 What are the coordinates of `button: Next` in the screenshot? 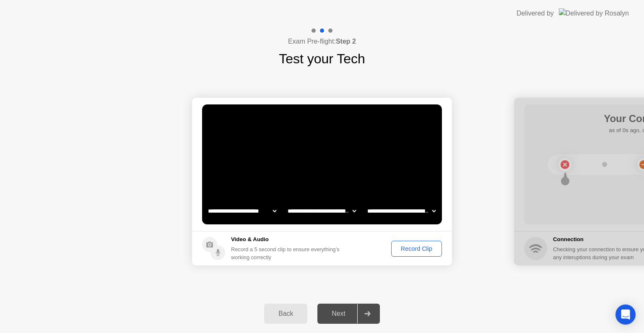 It's located at (349, 314).